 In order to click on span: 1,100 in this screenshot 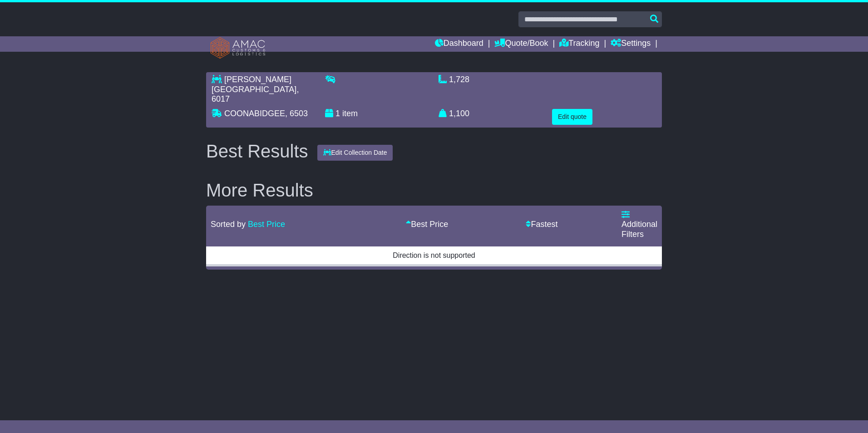, I will do `click(459, 113)`.